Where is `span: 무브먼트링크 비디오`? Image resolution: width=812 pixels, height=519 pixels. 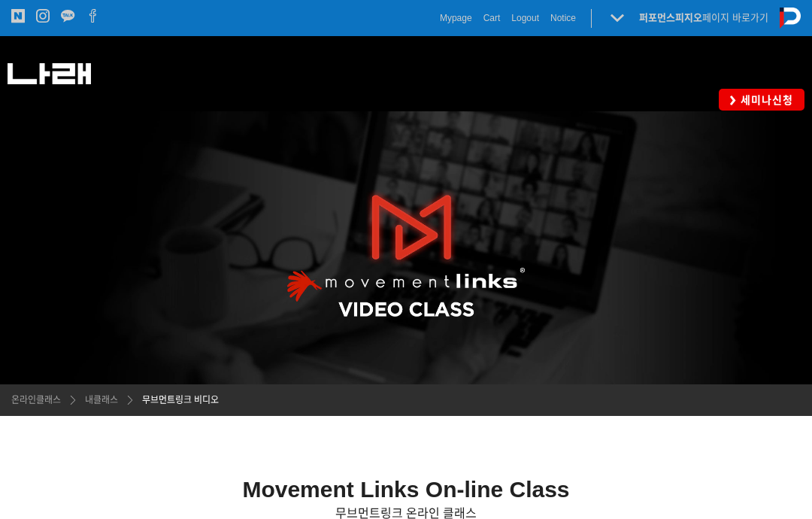
span: 무브먼트링크 비디오 is located at coordinates (180, 400).